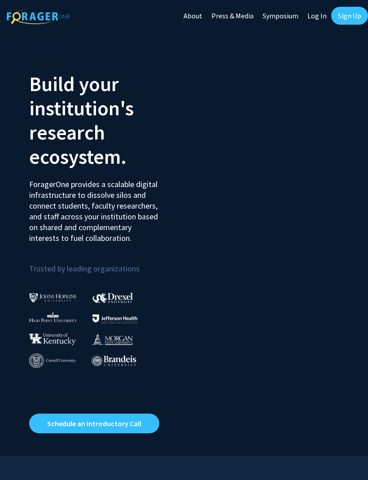  What do you see at coordinates (94, 208) in the screenshot?
I see `p: ForagerOne provides a scalable digital infrastructure to dissolve silos and connect students, fac...` at bounding box center [94, 208].